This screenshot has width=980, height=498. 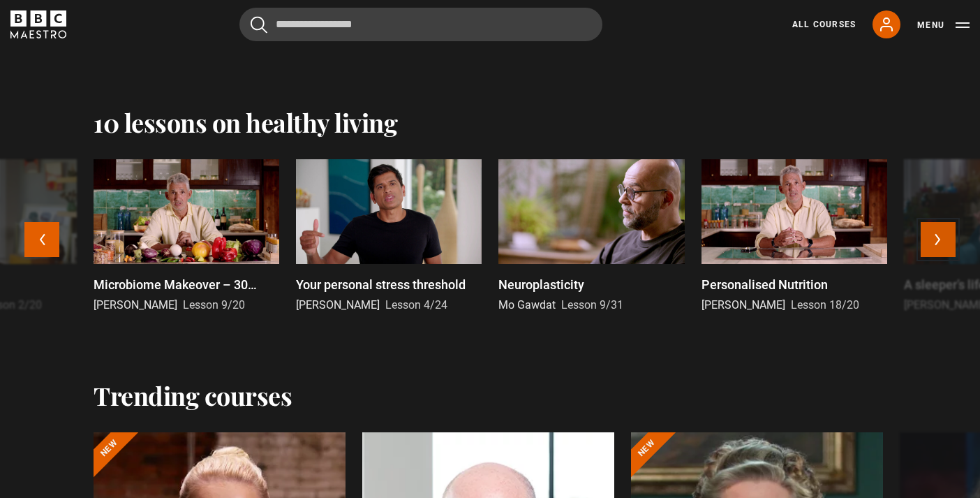 I want to click on h2: Trending courses, so click(x=193, y=395).